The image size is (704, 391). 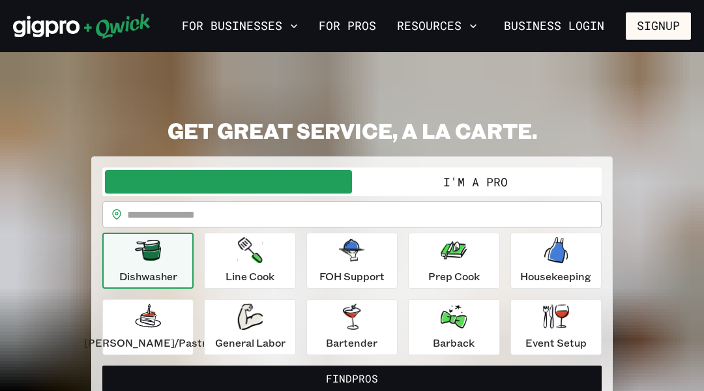 I want to click on button: Dishwasher, so click(x=148, y=261).